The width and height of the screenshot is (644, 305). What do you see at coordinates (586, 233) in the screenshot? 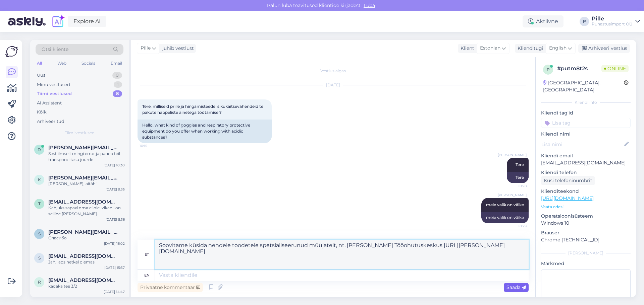
I see `p: Brauser` at bounding box center [586, 233].